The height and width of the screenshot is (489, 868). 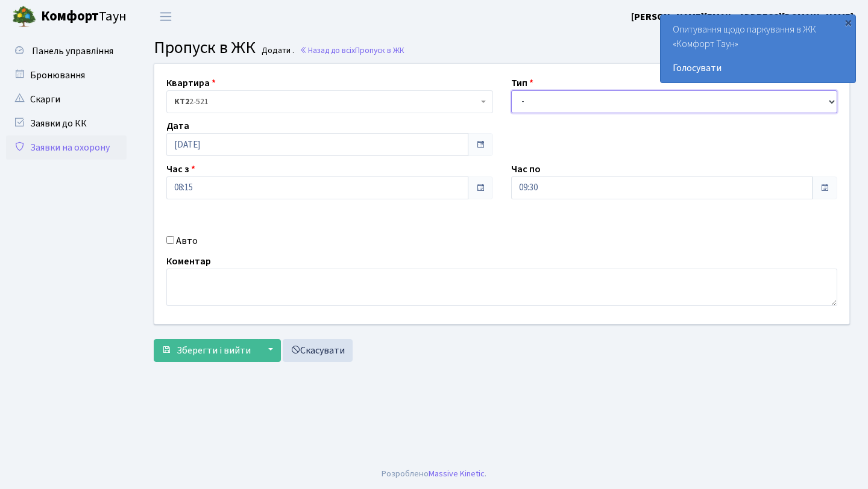 What do you see at coordinates (191, 83) in the screenshot?
I see `label: Квартира` at bounding box center [191, 83].